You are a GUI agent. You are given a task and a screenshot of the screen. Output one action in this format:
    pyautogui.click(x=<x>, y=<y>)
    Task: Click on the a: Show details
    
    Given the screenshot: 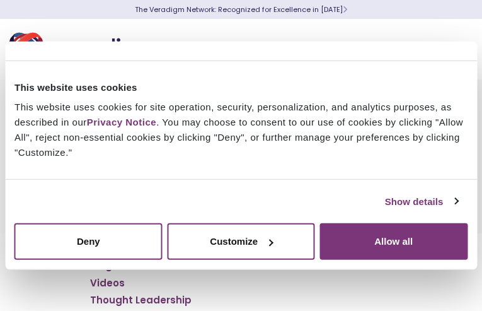 What is the action you would take?
    pyautogui.click(x=421, y=201)
    